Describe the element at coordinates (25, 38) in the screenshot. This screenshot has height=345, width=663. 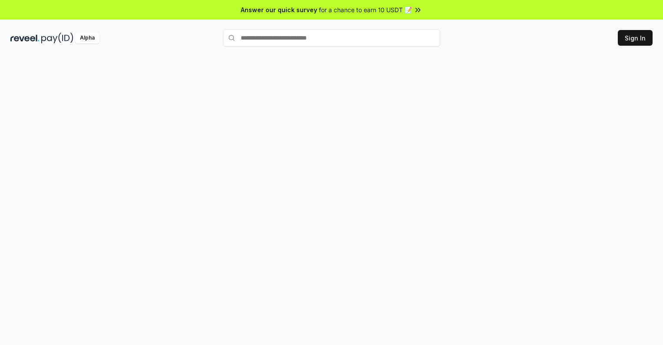
I see `img: reveel_dark` at that location.